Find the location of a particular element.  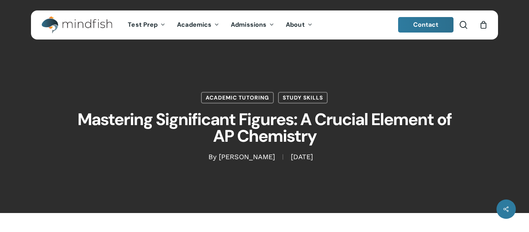

a: Admissions is located at coordinates (252, 25).